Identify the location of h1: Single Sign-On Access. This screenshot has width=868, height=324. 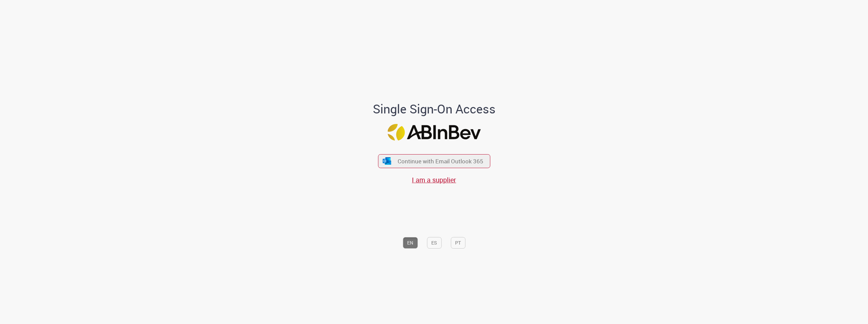
(434, 109).